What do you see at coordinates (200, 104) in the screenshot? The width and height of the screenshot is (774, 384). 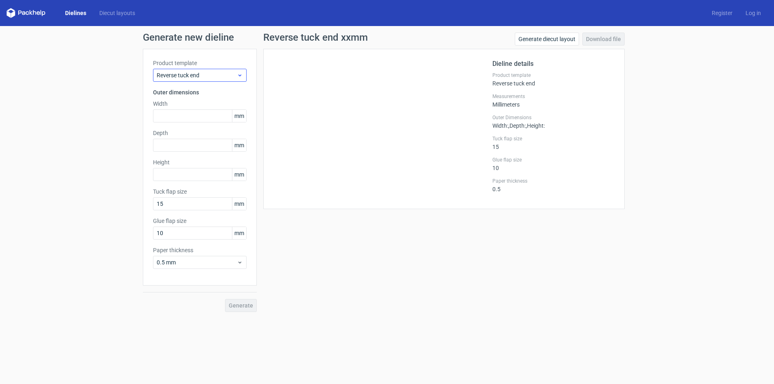 I see `label: Width` at bounding box center [200, 104].